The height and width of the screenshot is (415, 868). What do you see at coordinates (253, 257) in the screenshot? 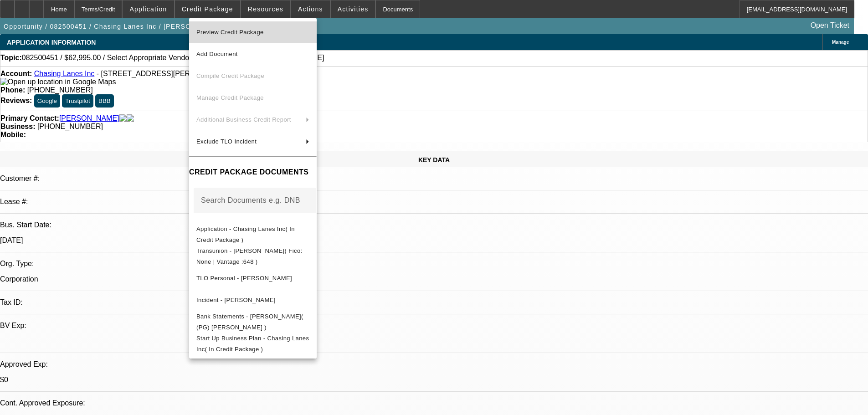
I see `button: Transunion - Lee, Christopher( Fico: None | Vantage :648 )` at bounding box center [253, 257].